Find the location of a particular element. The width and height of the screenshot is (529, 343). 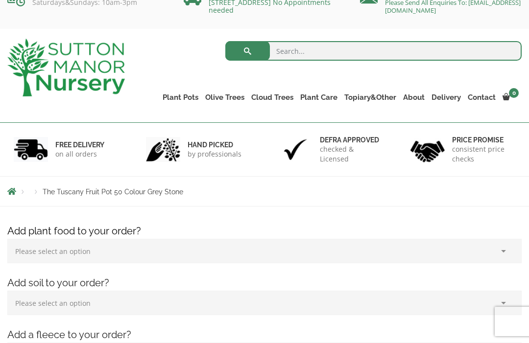

nav: Breadcrumbs is located at coordinates (264, 191).